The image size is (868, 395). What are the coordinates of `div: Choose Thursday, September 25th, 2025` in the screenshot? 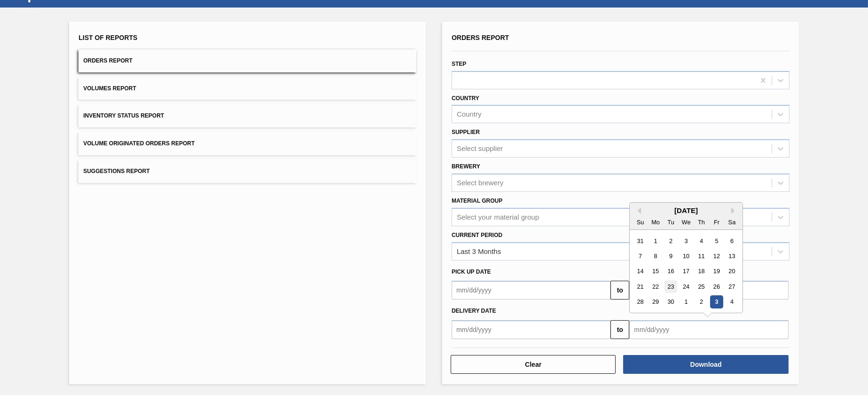 It's located at (701, 287).